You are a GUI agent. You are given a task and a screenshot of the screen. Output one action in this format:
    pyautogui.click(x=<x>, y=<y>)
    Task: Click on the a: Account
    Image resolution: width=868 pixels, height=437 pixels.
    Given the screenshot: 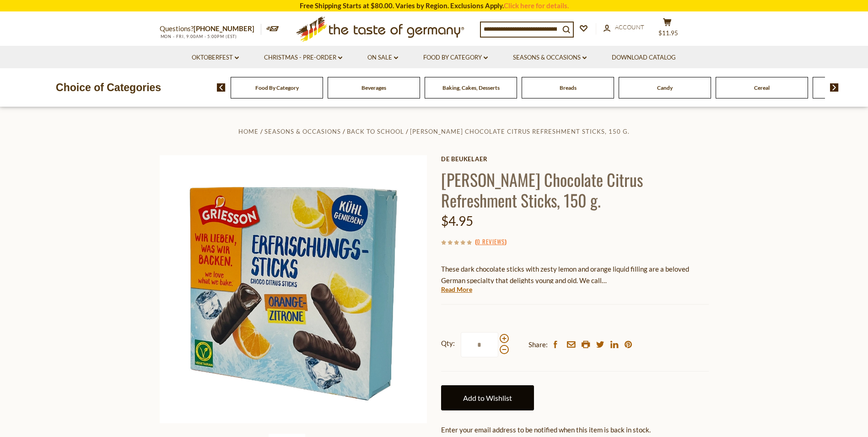 What is the action you would take?
    pyautogui.click(x=624, y=27)
    